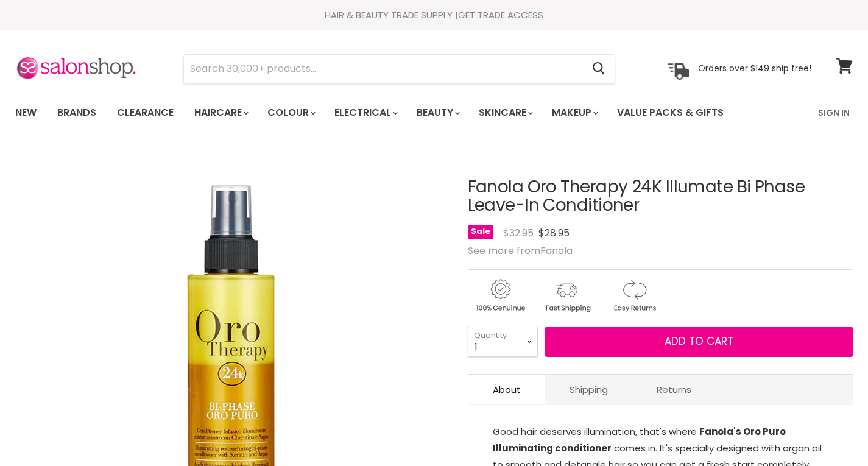 This screenshot has height=466, width=868. I want to click on a: Shipping, so click(588, 389).